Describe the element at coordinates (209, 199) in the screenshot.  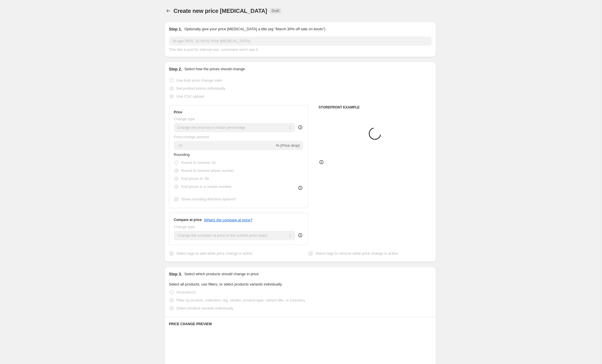
I see `span: Show rounding direction options?` at that location.